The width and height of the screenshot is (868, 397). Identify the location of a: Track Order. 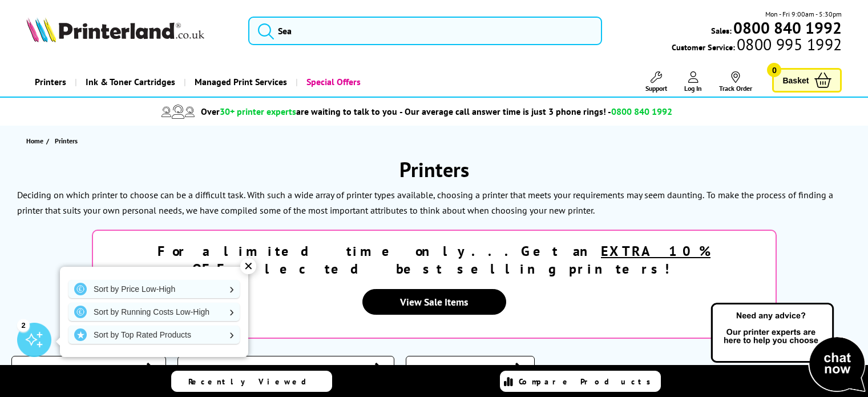
(736, 81).